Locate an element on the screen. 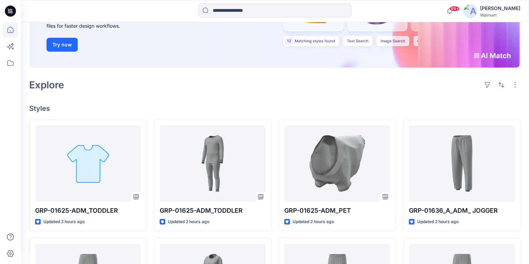 Image resolution: width=529 pixels, height=264 pixels. img: avatar is located at coordinates (470, 11).